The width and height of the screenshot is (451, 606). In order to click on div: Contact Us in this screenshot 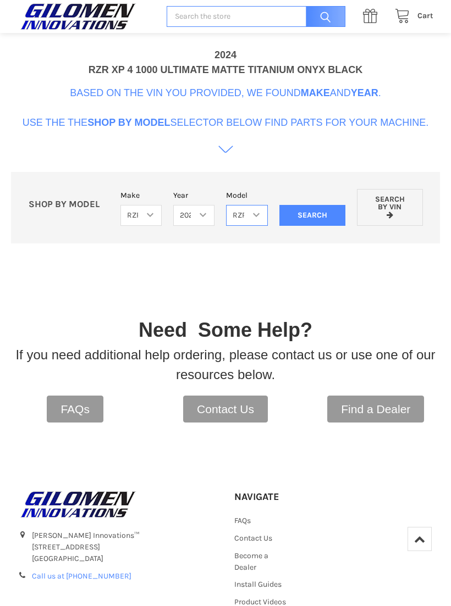, I will do `click(225, 409)`.